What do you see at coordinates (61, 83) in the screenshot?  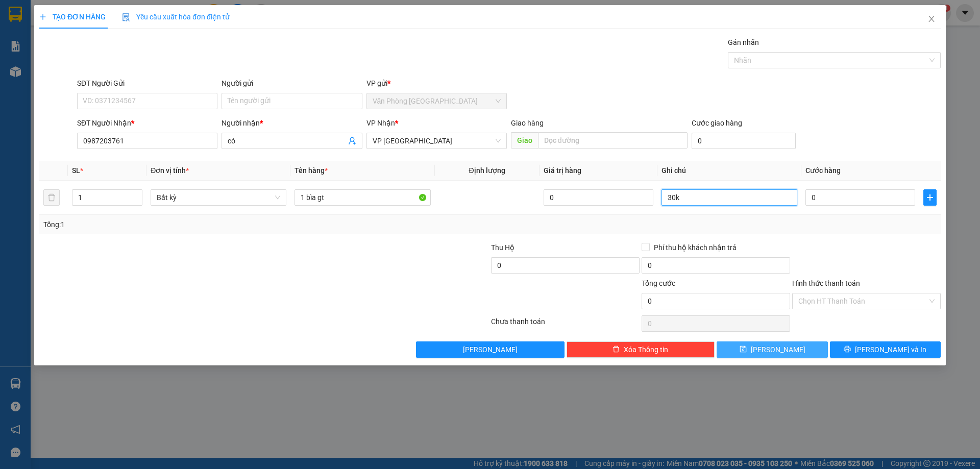 I see `li: In ngày: 09:41 14/10` at bounding box center [61, 83].